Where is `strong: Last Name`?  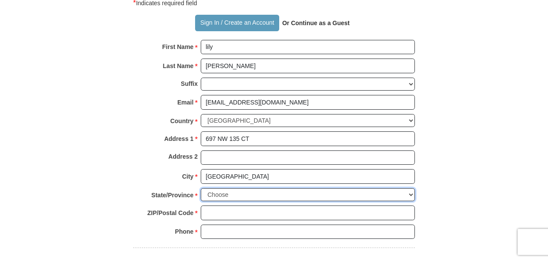
strong: Last Name is located at coordinates (178, 66).